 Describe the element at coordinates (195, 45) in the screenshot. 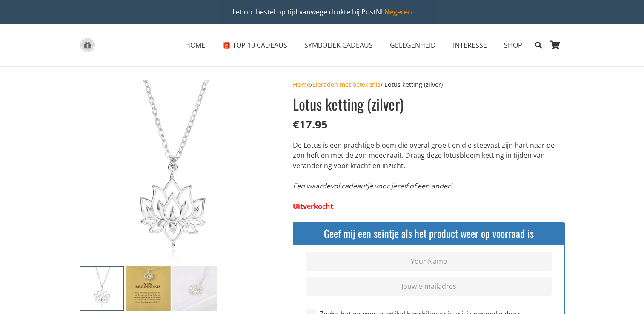

I see `span: HOME` at that location.